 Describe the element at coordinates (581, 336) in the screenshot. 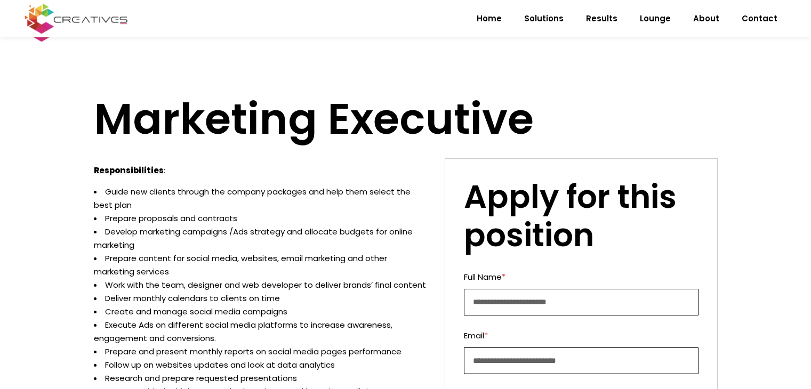

I see `label: Email` at that location.